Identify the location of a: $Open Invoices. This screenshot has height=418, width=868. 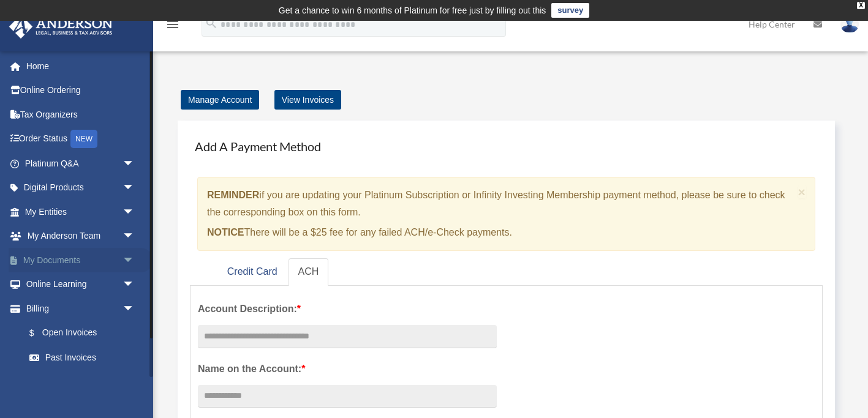
(85, 333).